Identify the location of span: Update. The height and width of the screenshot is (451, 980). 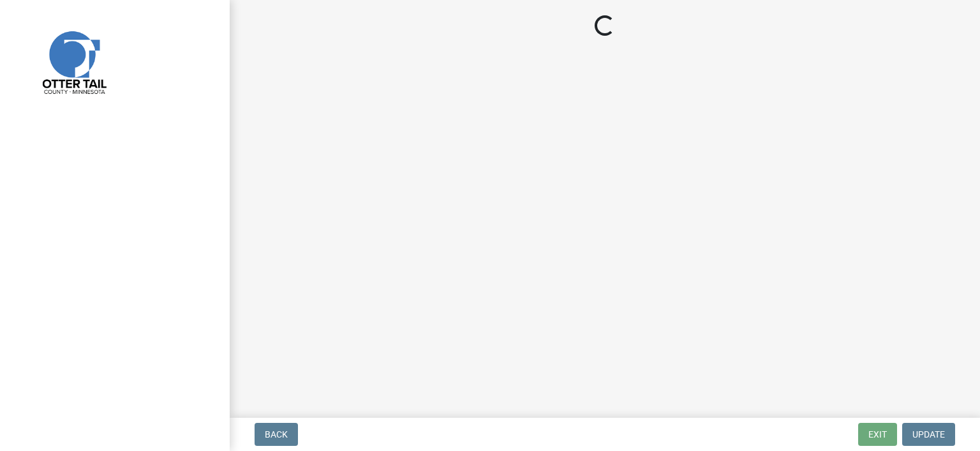
(928, 434).